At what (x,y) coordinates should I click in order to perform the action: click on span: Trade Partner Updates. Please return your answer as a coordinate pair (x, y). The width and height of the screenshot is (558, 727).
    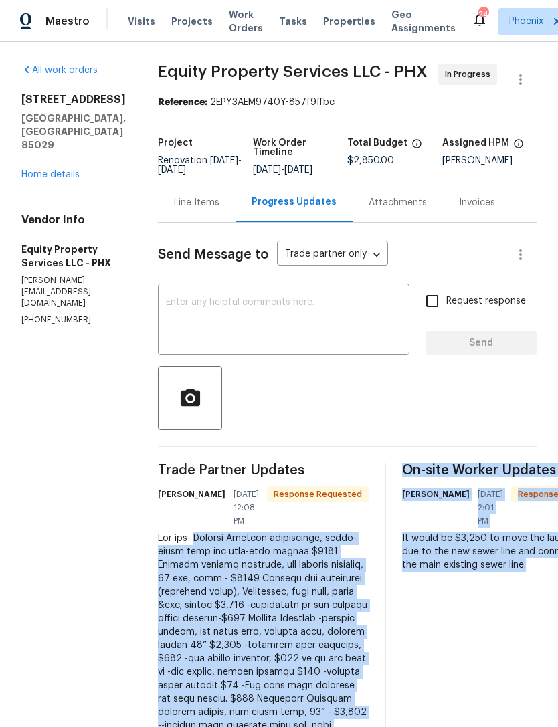
    Looking at the image, I should click on (263, 470).